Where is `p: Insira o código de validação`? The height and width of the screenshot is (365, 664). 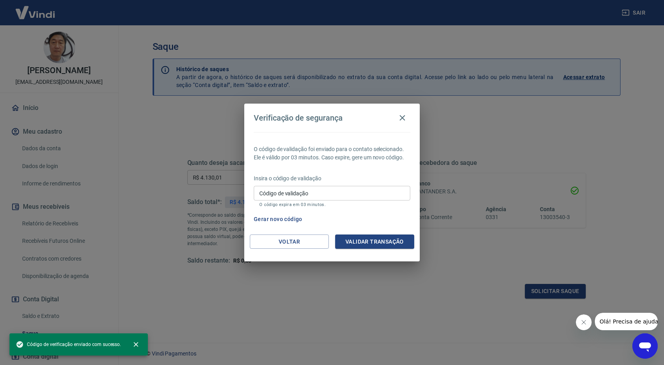 p: Insira o código de validação is located at coordinates (332, 178).